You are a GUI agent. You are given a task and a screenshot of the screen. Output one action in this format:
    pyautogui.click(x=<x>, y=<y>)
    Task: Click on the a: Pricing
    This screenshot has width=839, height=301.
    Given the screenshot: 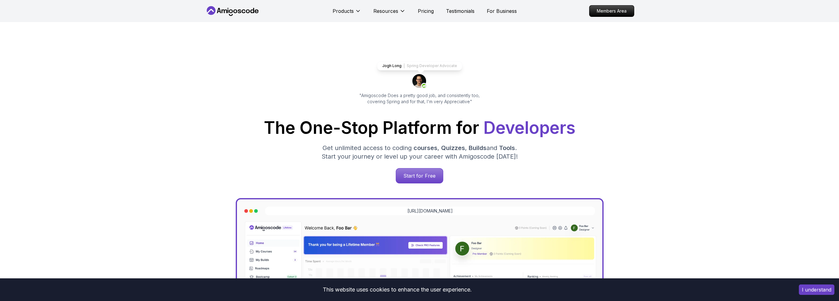 What is the action you would take?
    pyautogui.click(x=426, y=11)
    